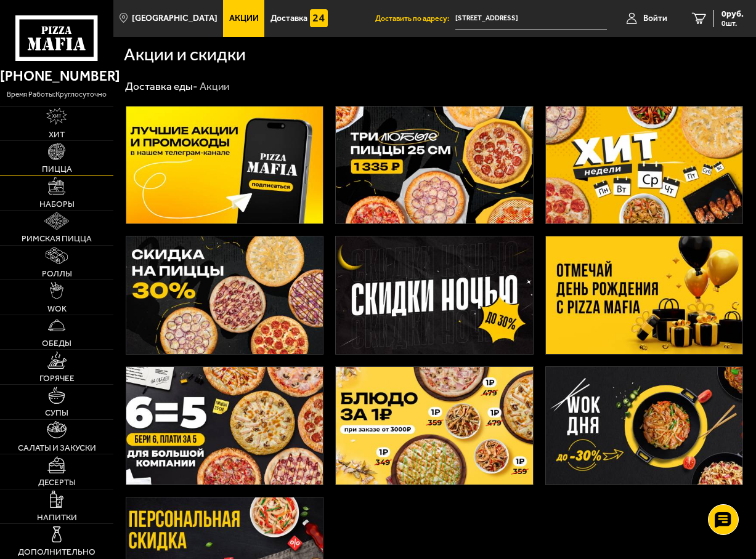  What do you see at coordinates (214, 86) in the screenshot?
I see `div: Акции` at bounding box center [214, 86].